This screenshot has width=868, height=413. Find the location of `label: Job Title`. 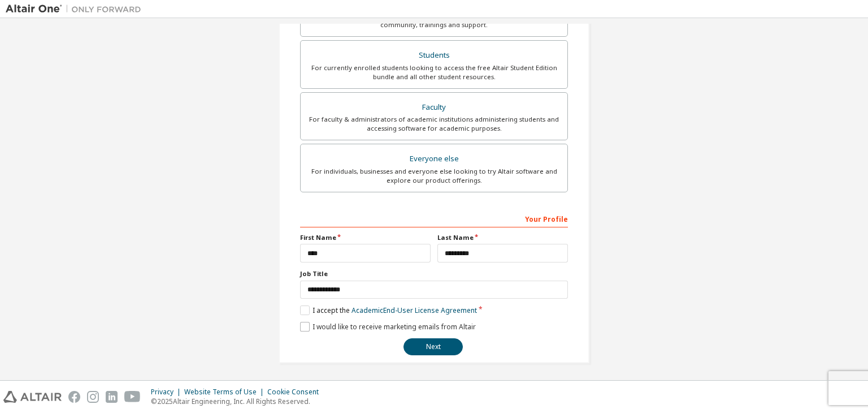

label: Job Title is located at coordinates (434, 274).